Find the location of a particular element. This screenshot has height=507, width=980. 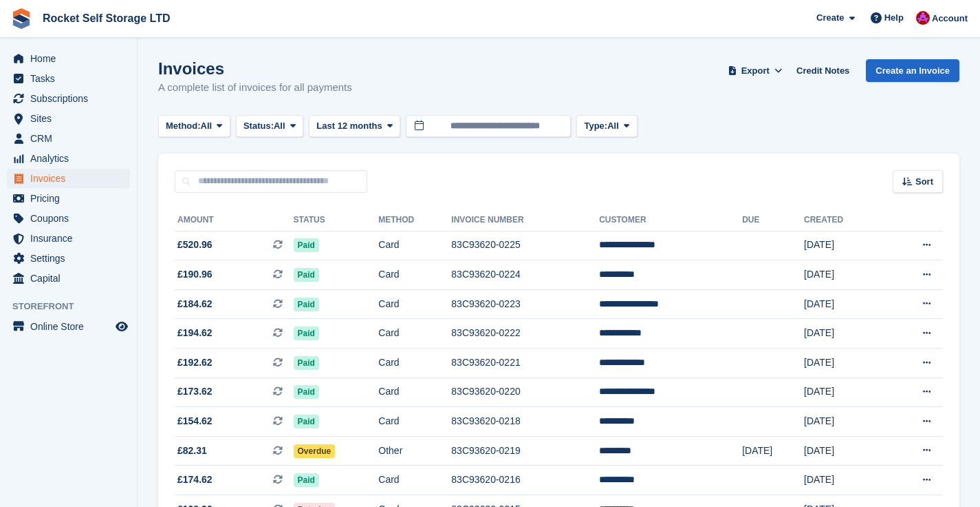

span: Tasks is located at coordinates (71, 79).